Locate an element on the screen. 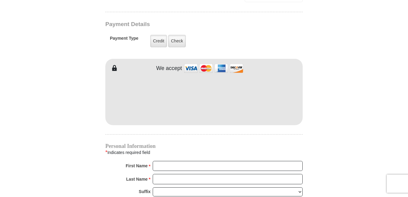  strong: First Name is located at coordinates (137, 166).